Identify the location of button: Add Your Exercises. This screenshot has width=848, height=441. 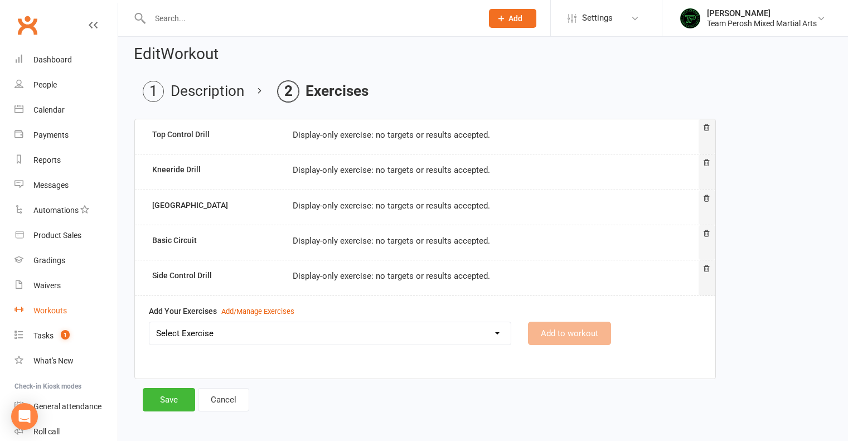
(257, 312).